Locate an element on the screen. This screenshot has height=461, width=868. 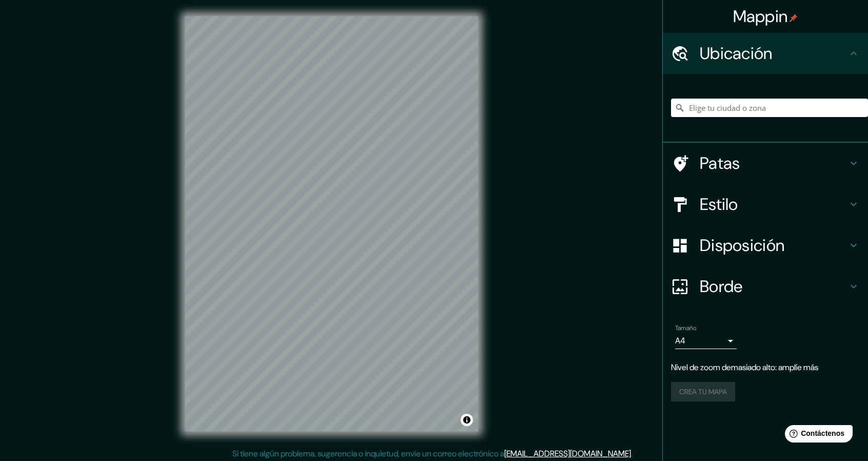
font: Si tiene algún problema, sugerencia o inquietud, envíe un correo electrónico a is located at coordinates (368, 454).